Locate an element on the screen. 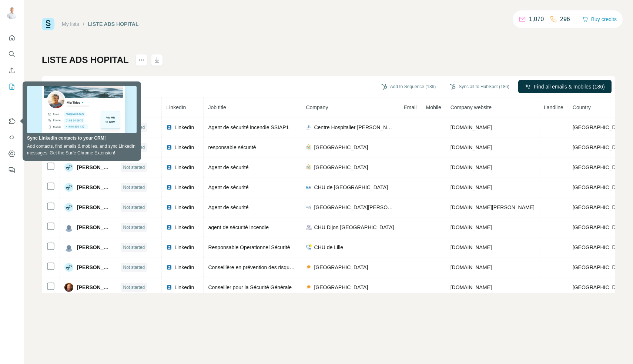 This screenshot has height=364, width=633. button: Find all emails & mobiles (186) is located at coordinates (566, 87).